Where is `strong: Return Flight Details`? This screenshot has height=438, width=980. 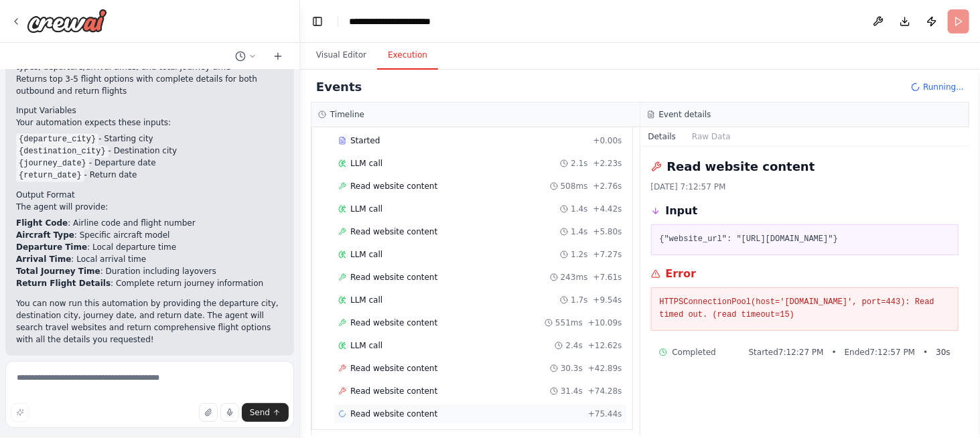
strong: Return Flight Details is located at coordinates (63, 284).